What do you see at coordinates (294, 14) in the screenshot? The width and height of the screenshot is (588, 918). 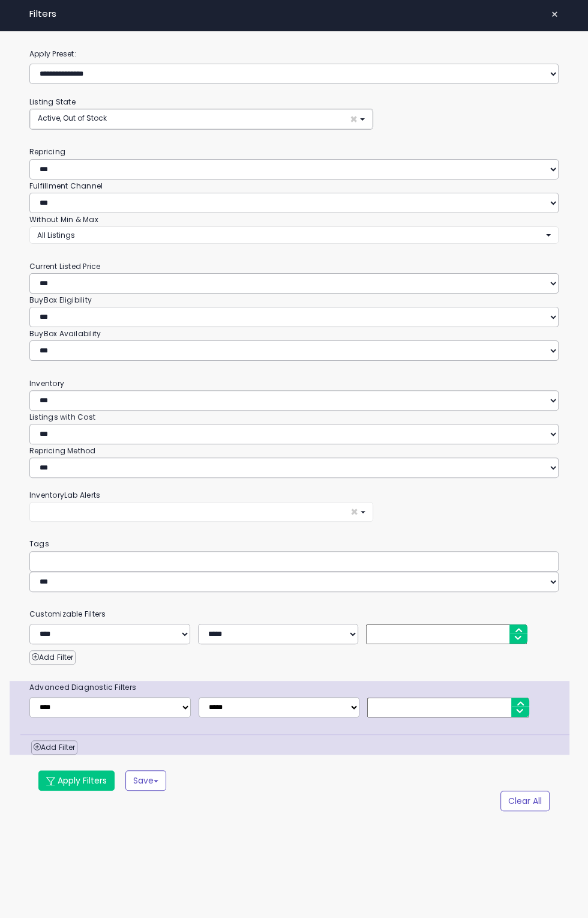 I see `h4: Filters` at bounding box center [294, 14].